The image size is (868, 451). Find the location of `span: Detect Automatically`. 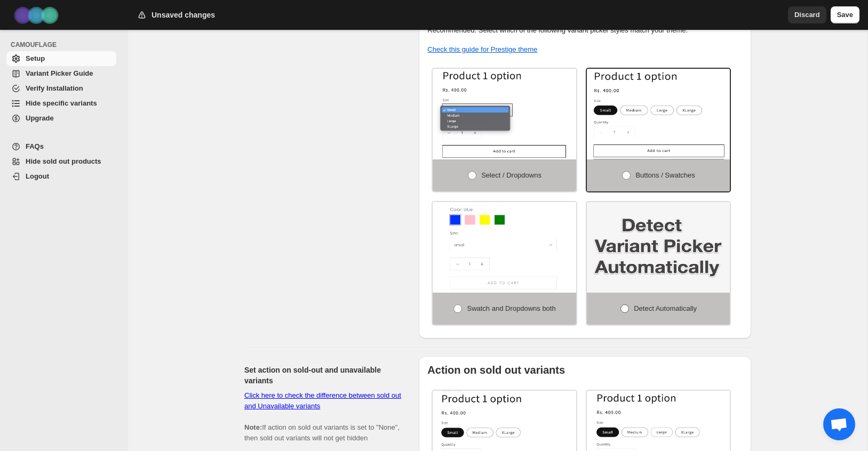

span: Detect Automatically is located at coordinates (666, 309).